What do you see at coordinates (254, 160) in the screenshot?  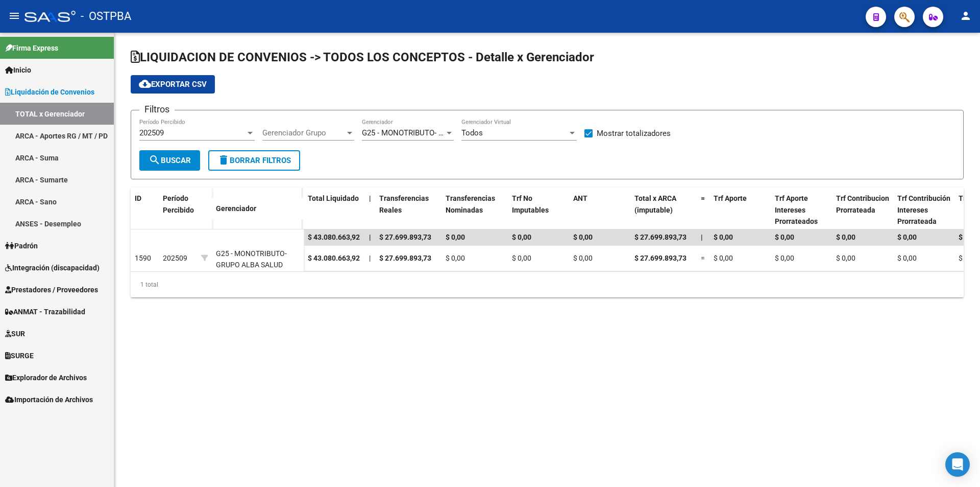 I see `button: Borrar Filtros` at bounding box center [254, 160].